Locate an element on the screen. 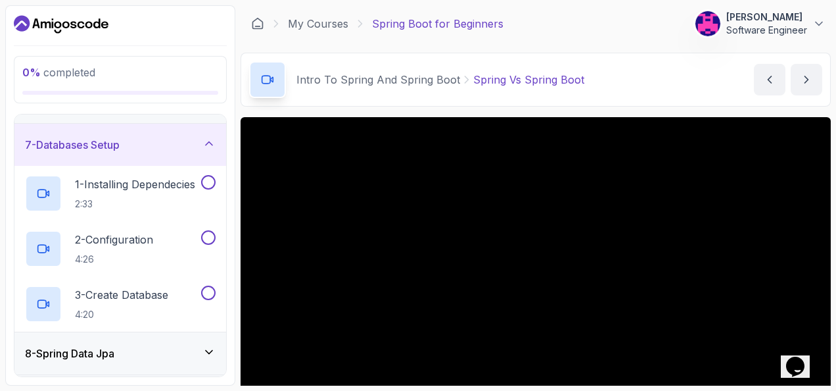 The image size is (836, 391). p: 1 - Installing Dependecies is located at coordinates (135, 184).